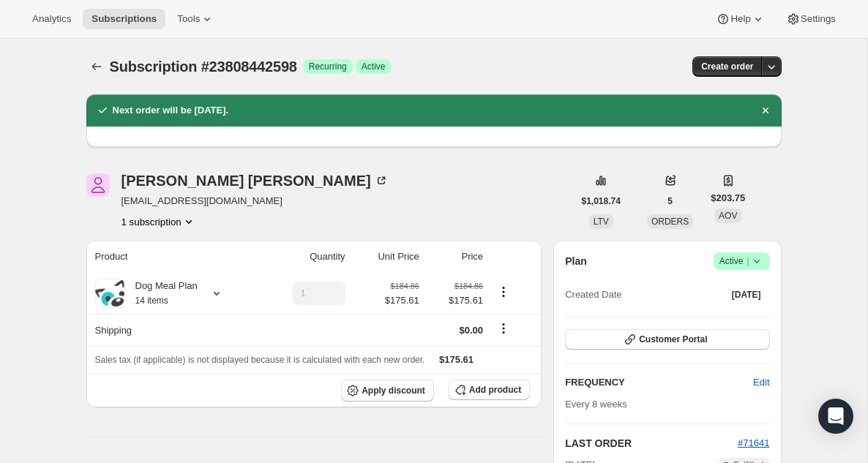 This screenshot has height=463, width=868. What do you see at coordinates (727, 66) in the screenshot?
I see `span: Create order` at bounding box center [727, 66].